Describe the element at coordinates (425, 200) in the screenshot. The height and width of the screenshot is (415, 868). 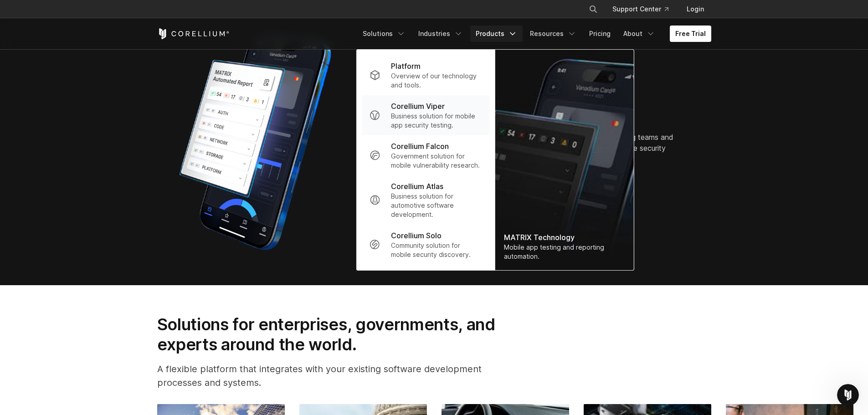
I see `a: Corellium Atlas Business solution for automotive software development.` at that location.